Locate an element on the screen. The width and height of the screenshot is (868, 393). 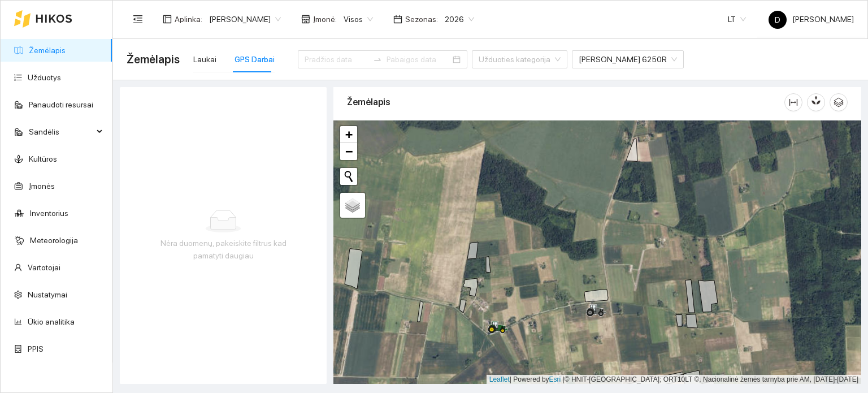
span: Sandėlis is located at coordinates (61, 131).